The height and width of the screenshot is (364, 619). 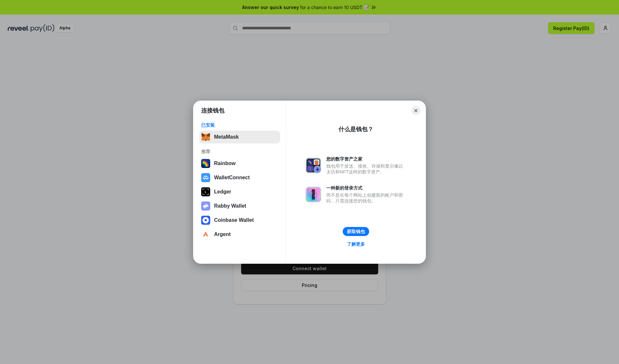 What do you see at coordinates (240, 152) in the screenshot?
I see `div: 推荐` at bounding box center [240, 152].